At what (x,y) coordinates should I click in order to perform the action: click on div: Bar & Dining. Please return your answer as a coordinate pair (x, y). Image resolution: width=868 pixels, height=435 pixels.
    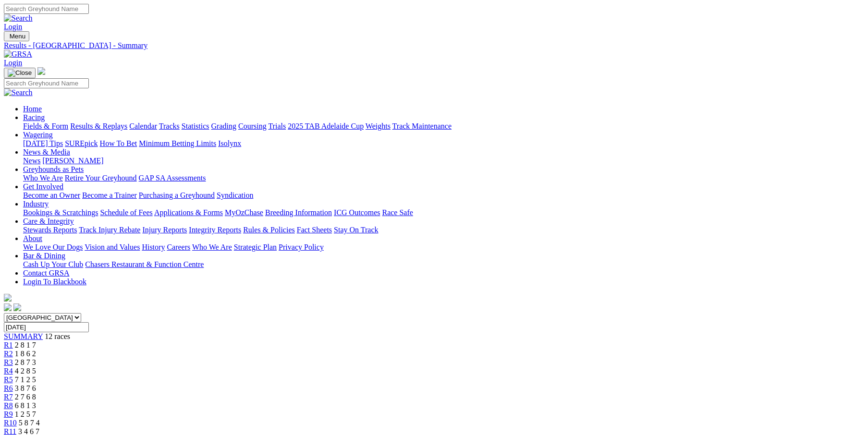
    Looking at the image, I should click on (444, 264).